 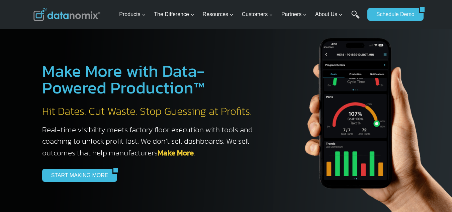 I want to click on a: START MAKING MORE, so click(x=77, y=175).